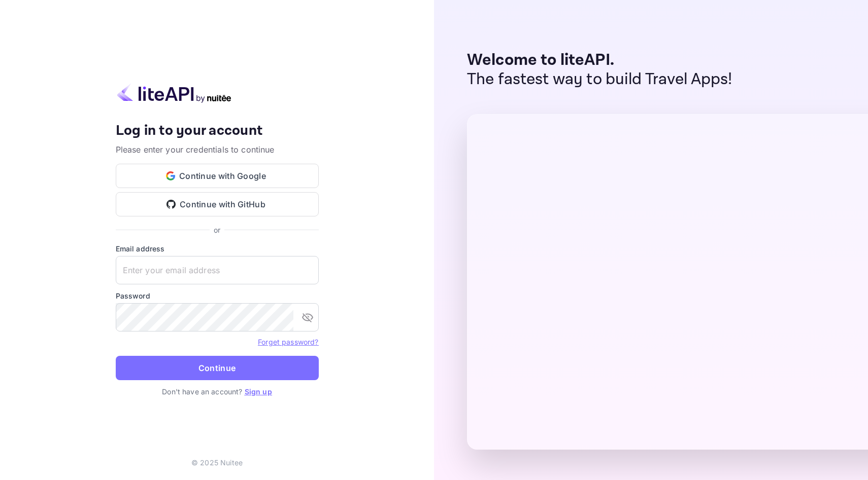  Describe the element at coordinates (217, 150) in the screenshot. I see `p: Please enter your credentials to continue` at that location.